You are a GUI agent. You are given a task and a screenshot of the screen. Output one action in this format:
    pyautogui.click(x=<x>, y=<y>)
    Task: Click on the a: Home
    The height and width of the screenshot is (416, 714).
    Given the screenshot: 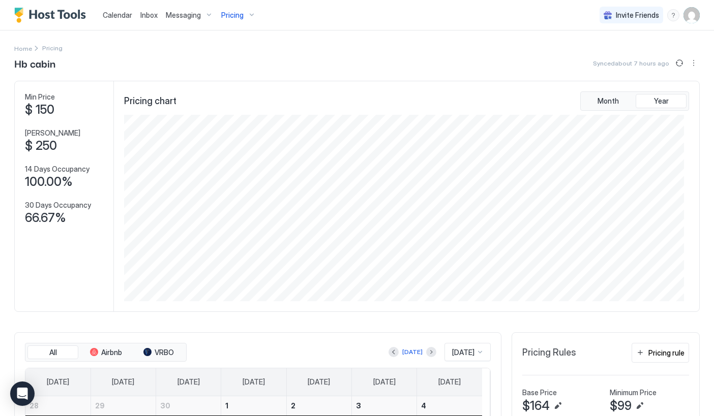 What is the action you would take?
    pyautogui.click(x=23, y=48)
    